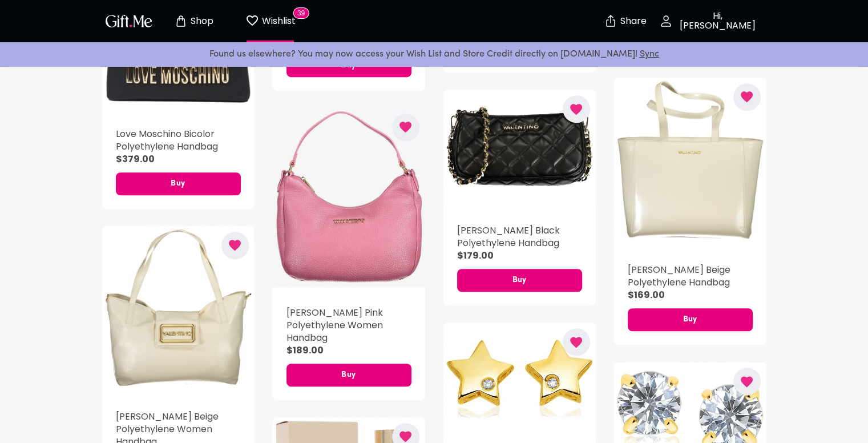 Image resolution: width=868 pixels, height=443 pixels. What do you see at coordinates (610, 21) in the screenshot?
I see `img: secure` at bounding box center [610, 21].